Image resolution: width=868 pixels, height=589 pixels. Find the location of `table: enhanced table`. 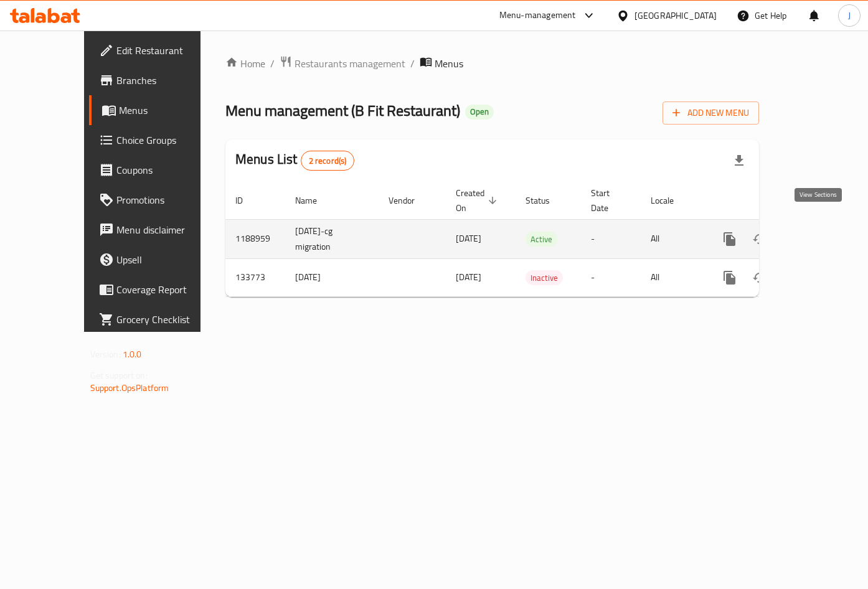

table: enhanced table is located at coordinates (535, 239).